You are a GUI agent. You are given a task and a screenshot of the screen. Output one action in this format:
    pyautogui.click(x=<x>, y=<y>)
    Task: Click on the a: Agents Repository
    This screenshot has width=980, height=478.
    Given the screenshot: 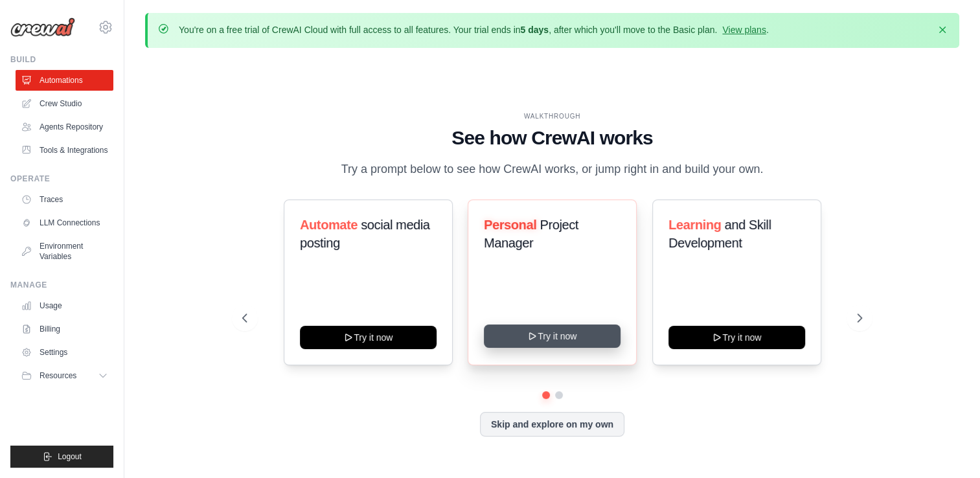 What is the action you would take?
    pyautogui.click(x=64, y=127)
    